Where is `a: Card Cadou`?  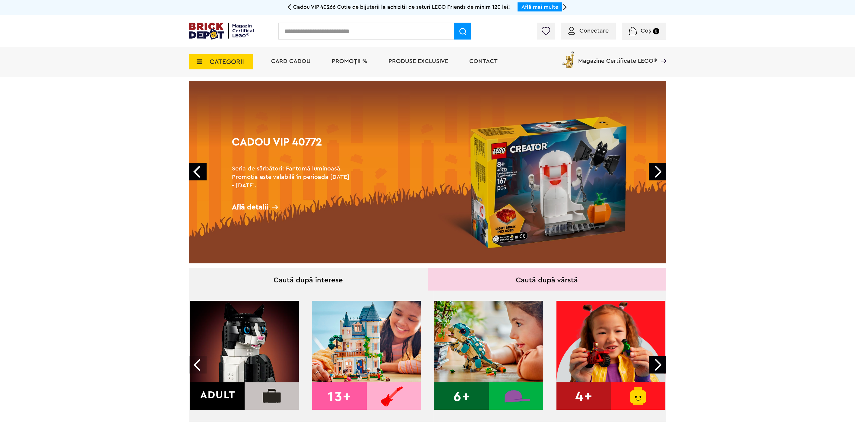
a: Card Cadou is located at coordinates (291, 61).